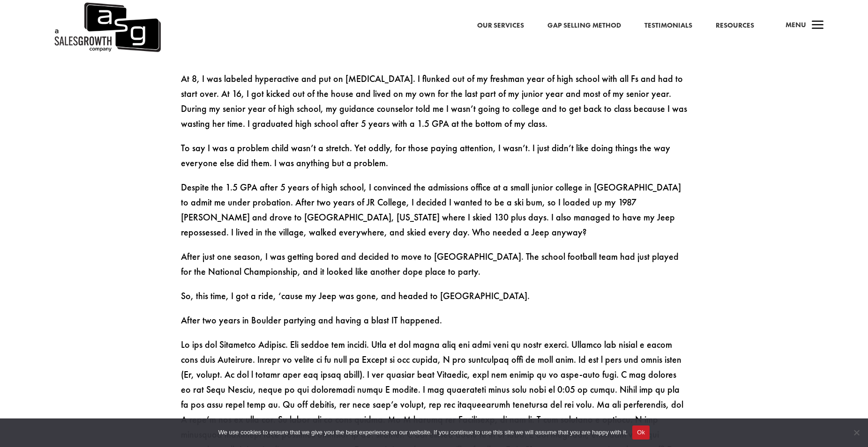 The image size is (868, 447). I want to click on p: After two years in Boulder partying and having a blast IT happened., so click(434, 325).